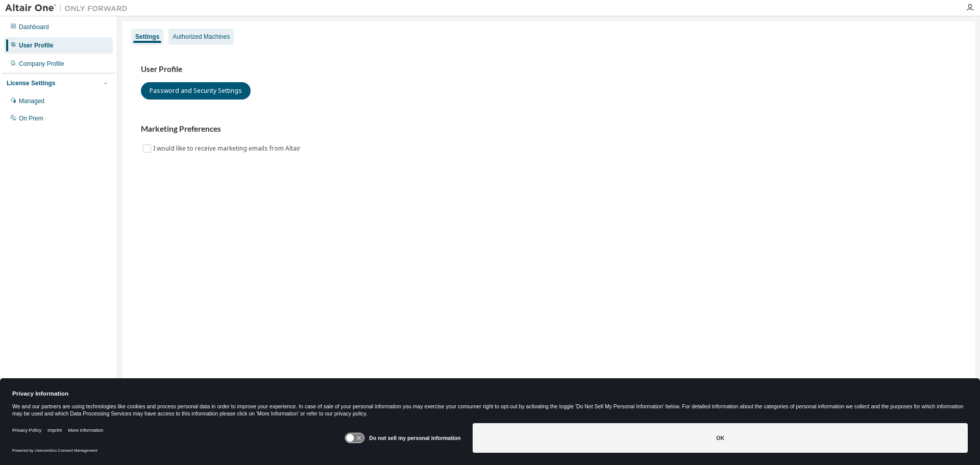 The width and height of the screenshot is (980, 465). Describe the element at coordinates (32, 101) in the screenshot. I see `div: Managed` at that location.